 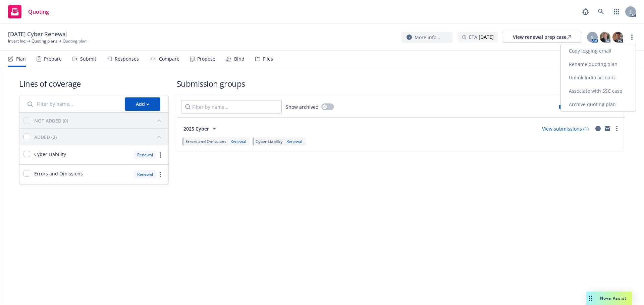 What do you see at coordinates (613, 298) in the screenshot?
I see `span: Nova Assist` at bounding box center [613, 298].